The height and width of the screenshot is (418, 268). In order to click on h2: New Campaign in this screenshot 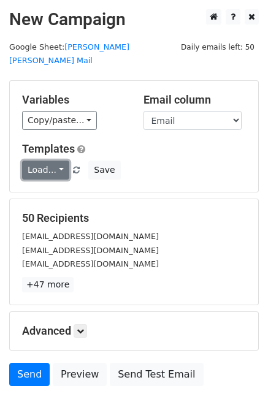, I will do `click(133, 20)`.